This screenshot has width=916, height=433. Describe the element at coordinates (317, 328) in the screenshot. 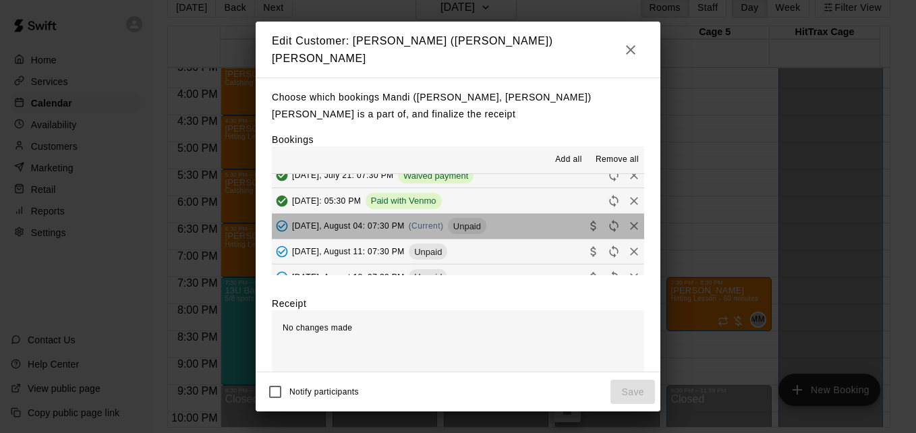

I see `span: No changes made` at that location.